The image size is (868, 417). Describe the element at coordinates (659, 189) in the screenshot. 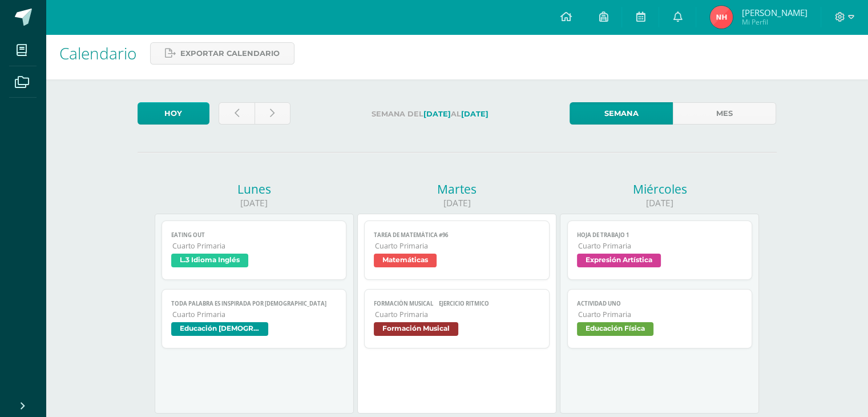

I see `div: Miércoles` at that location.